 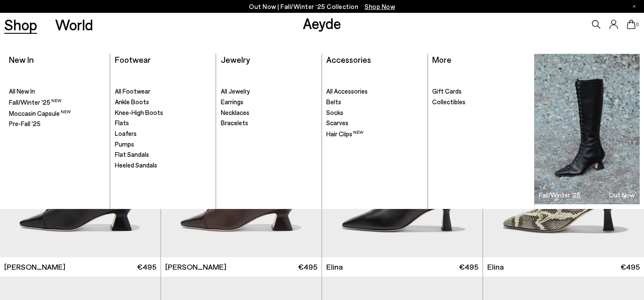 What do you see at coordinates (322, 6) in the screenshot?
I see `p: Out Now | Fall/Winter ‘25 Collection` at bounding box center [322, 6].